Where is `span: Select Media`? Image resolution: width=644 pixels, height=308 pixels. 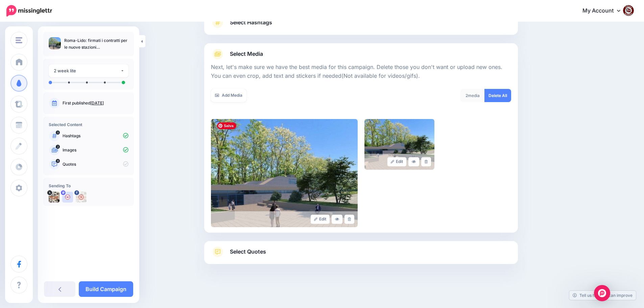 span: Select Media is located at coordinates (246, 53).